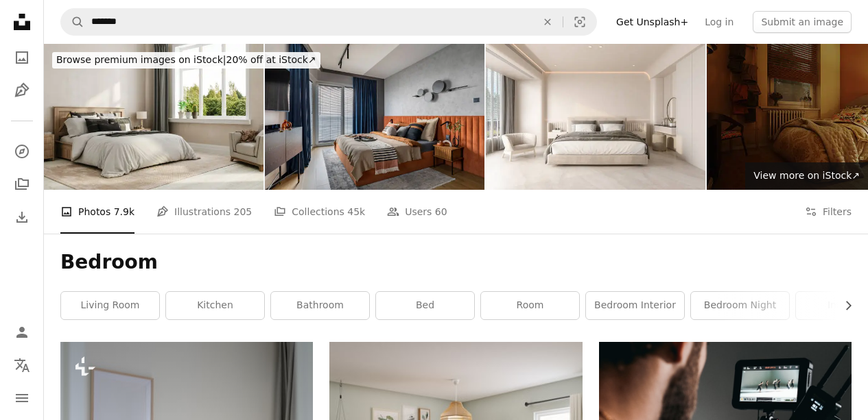 The image size is (868, 420). Describe the element at coordinates (456, 262) in the screenshot. I see `h1: Bedroom` at that location.